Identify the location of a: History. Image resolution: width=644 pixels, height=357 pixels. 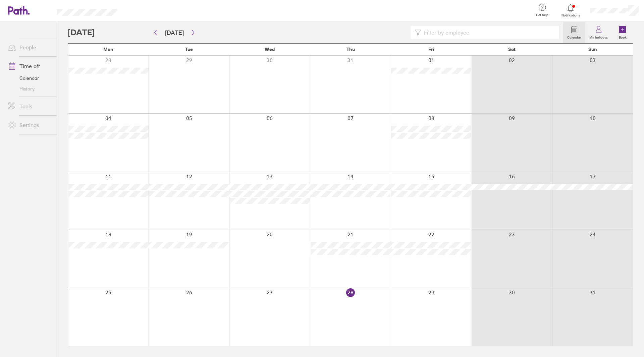
(29, 89).